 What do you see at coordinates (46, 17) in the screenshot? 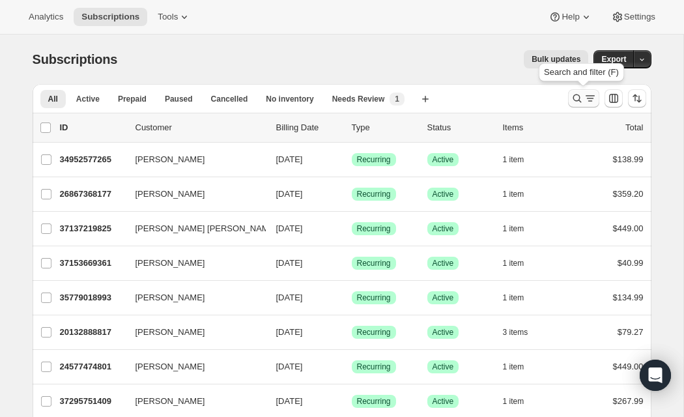
I see `button: Analytics` at bounding box center [46, 17].